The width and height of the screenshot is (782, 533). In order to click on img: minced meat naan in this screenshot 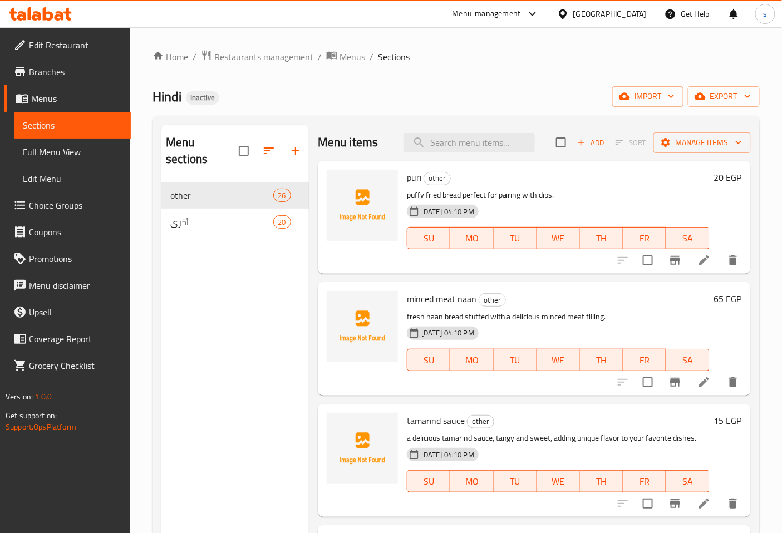, I will do `click(362, 327)`.